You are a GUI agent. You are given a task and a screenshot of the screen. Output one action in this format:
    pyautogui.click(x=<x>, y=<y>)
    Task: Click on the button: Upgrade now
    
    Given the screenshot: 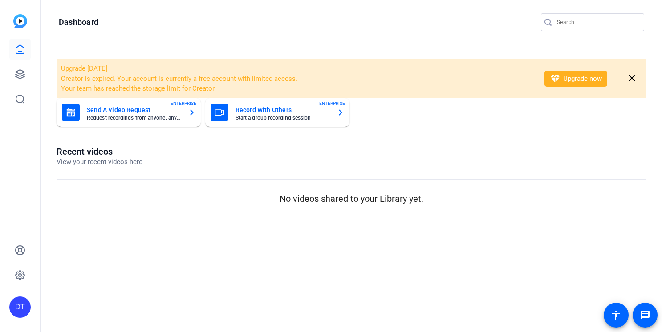 What is the action you would take?
    pyautogui.click(x=575, y=79)
    